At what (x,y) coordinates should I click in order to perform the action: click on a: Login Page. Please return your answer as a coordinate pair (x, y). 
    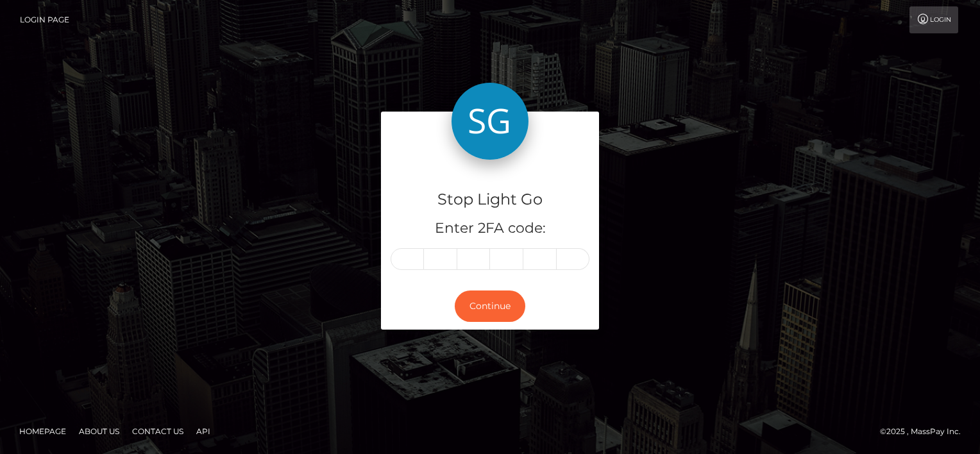
    Looking at the image, I should click on (44, 20).